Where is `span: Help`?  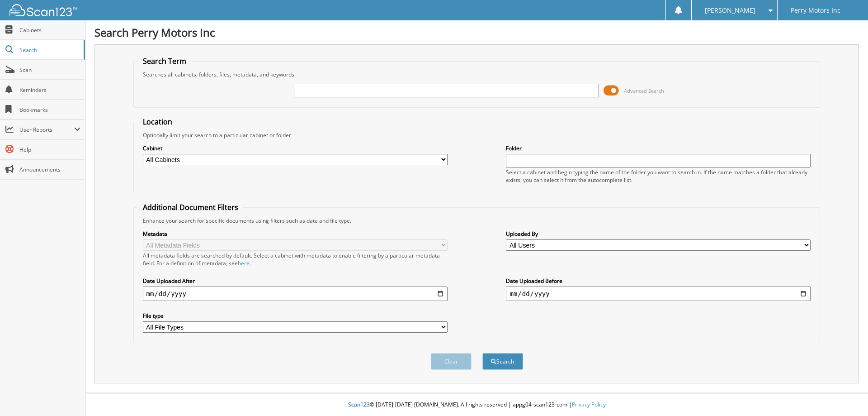 span: Help is located at coordinates (50, 149).